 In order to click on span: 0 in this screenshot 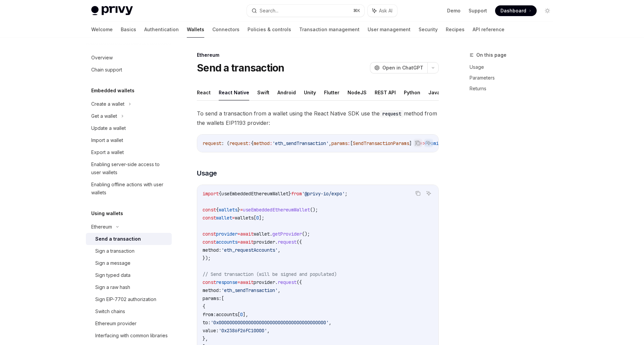, I will do `click(241, 314)`.